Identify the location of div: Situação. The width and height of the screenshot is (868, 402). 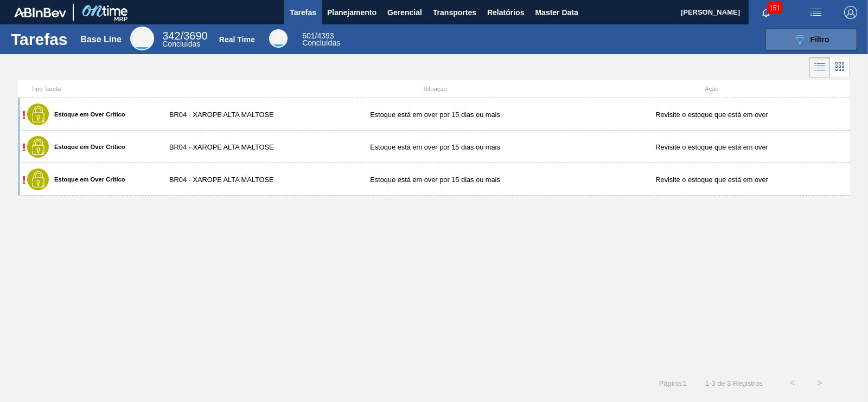
(435, 89).